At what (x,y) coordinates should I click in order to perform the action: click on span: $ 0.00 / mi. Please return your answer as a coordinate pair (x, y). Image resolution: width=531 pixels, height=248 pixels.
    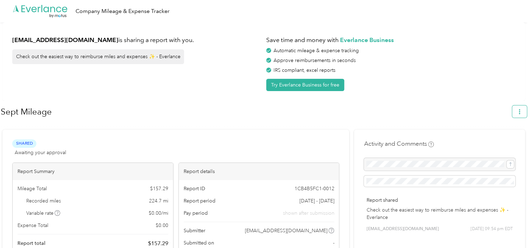
    Looking at the image, I should click on (159, 213).